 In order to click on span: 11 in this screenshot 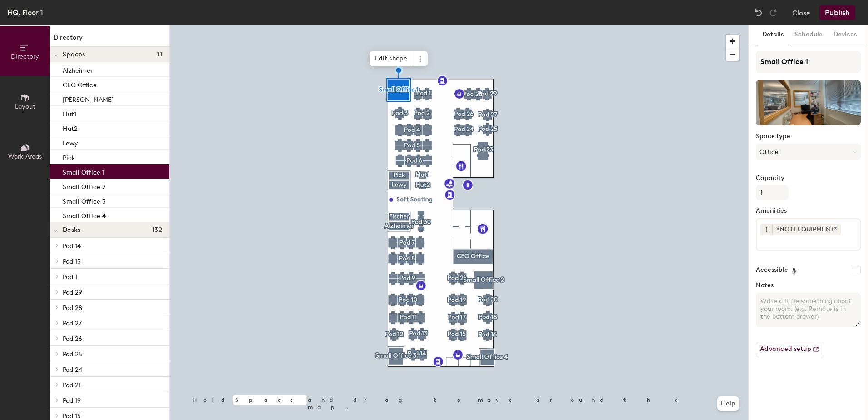, I will do `click(159, 55)`.